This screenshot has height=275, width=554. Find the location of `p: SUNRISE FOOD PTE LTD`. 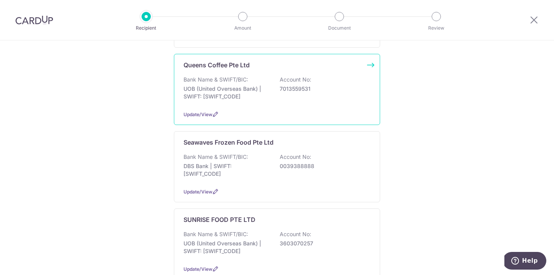

p: SUNRISE FOOD PTE LTD is located at coordinates (219, 220).